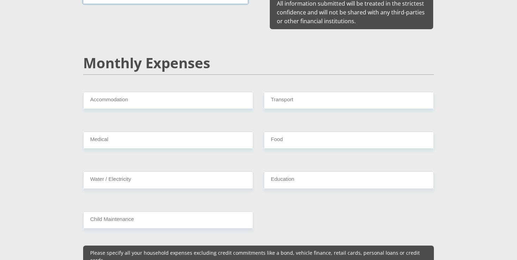  Describe the element at coordinates (168, 140) in the screenshot. I see `input: Expenses - Medical` at that location.